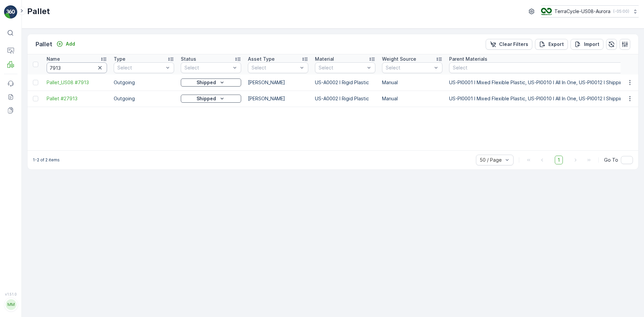 The width and height of the screenshot is (644, 317). Describe the element at coordinates (468, 59) in the screenshot. I see `p: Parent Materials` at that location.